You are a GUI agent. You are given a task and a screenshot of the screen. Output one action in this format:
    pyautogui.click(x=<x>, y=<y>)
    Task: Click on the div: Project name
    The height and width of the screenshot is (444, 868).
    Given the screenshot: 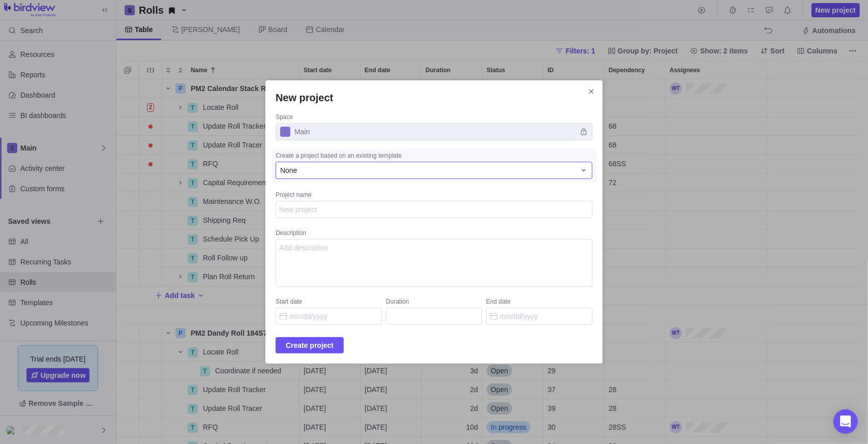 What is the action you would take?
    pyautogui.click(x=434, y=196)
    